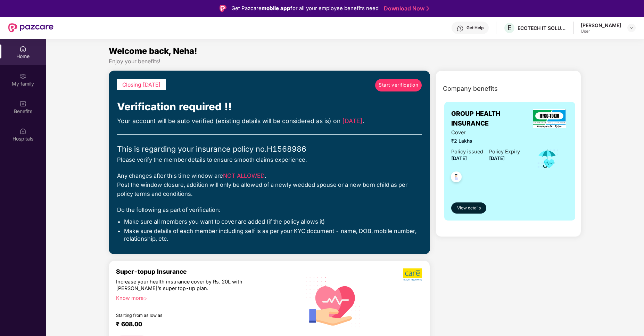 The image size is (644, 336). I want to click on img: svg+xml;base64,PHN2ZyBpZD0iSGVscC0zMngzMiIgeG1sbnM9Imh0dHA6Ly93d3cudzMub3JnLzIwMDAvc3ZnIiB3aWR0aD..., so click(460, 28).